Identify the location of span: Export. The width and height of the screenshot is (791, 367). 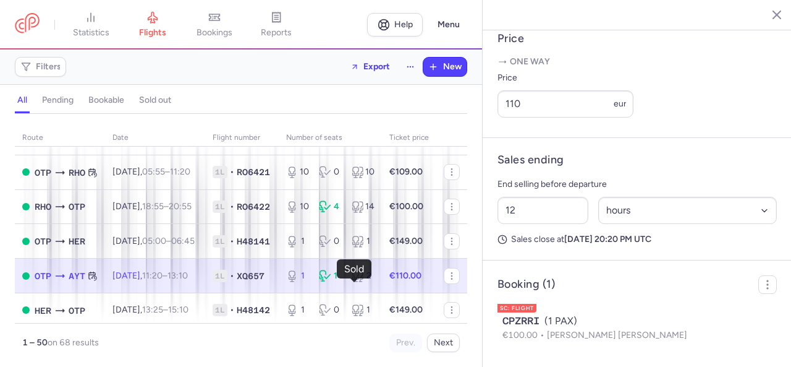
(376, 66).